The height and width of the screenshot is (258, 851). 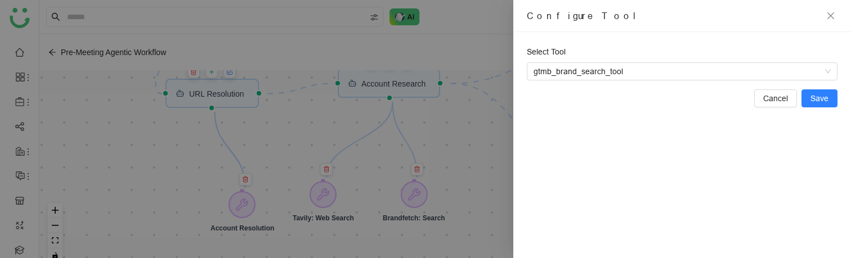 What do you see at coordinates (831, 16) in the screenshot?
I see `span: close` at bounding box center [831, 16].